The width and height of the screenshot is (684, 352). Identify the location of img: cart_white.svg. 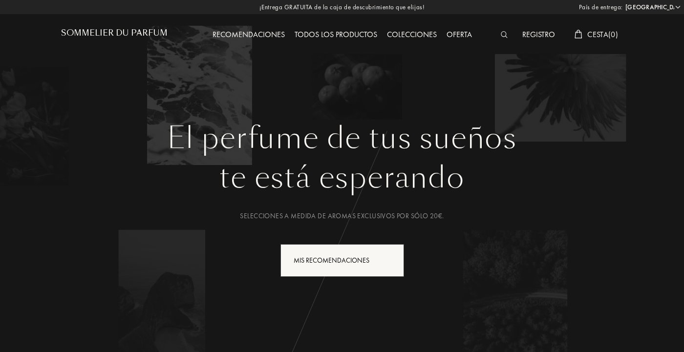
(579, 34).